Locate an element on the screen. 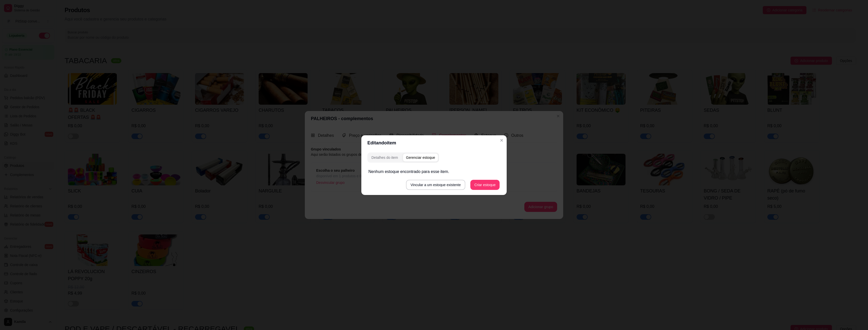 The width and height of the screenshot is (868, 330). button: Vincular a um estoque existente is located at coordinates (436, 185).